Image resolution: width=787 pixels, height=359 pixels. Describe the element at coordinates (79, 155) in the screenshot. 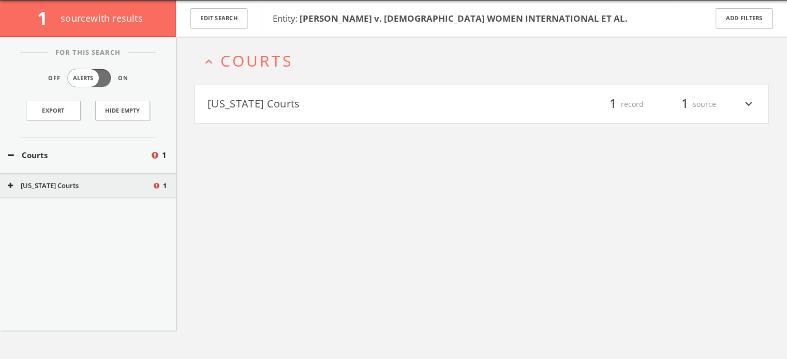

I see `button: Courts` at that location.